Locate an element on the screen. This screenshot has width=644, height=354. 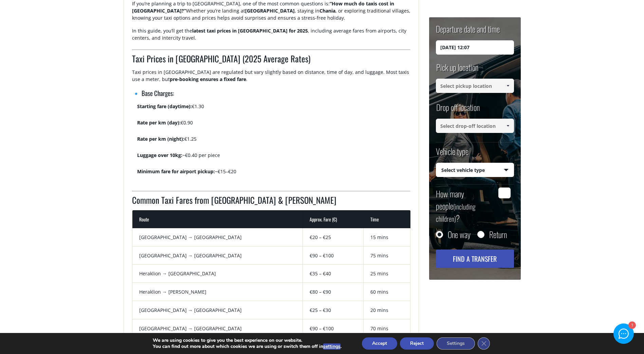
label: Pick up location is located at coordinates (457, 70).